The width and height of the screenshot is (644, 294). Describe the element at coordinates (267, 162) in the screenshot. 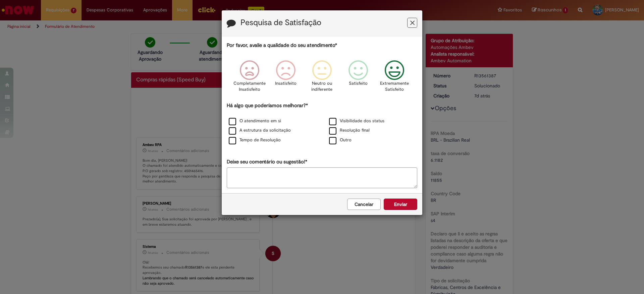

I see `label: Deixe seu comentário ou sugestão!*` at that location.